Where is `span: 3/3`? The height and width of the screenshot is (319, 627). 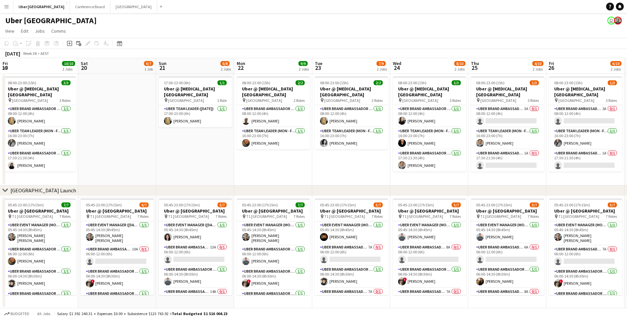
span: 3/3 is located at coordinates (456, 83).